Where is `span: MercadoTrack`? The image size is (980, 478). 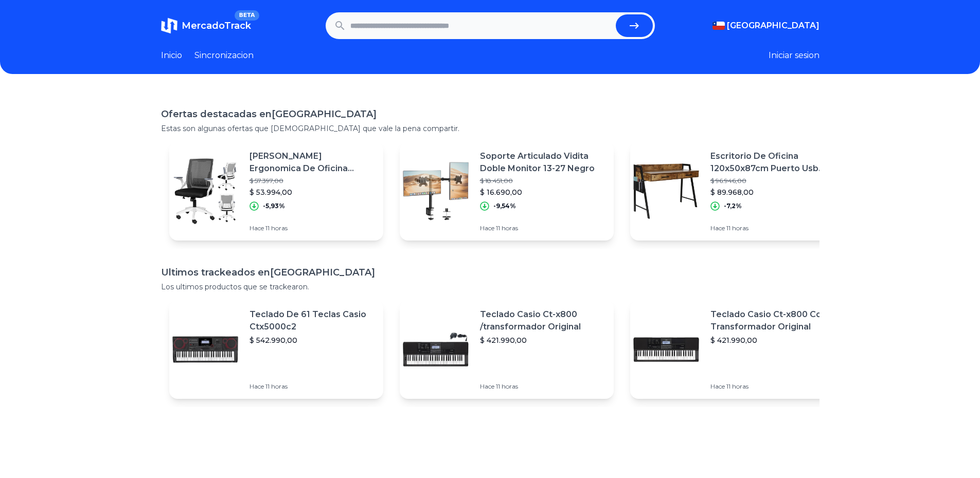
span: MercadoTrack is located at coordinates (216, 26).